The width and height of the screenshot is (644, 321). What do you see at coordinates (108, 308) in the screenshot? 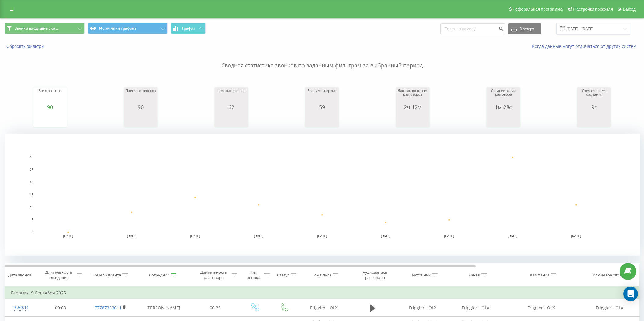
I see `a: 77787363611` at bounding box center [108, 308].